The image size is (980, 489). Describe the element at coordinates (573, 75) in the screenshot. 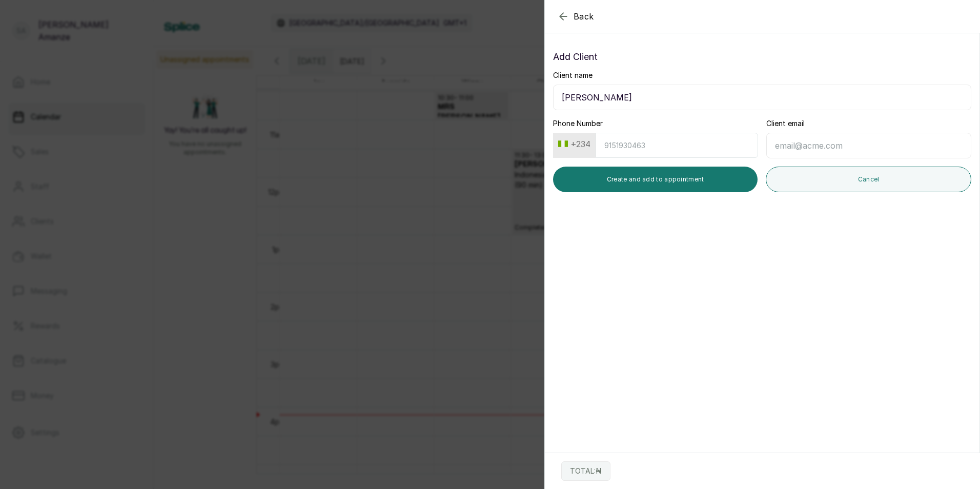

I see `label: Client name` at that location.